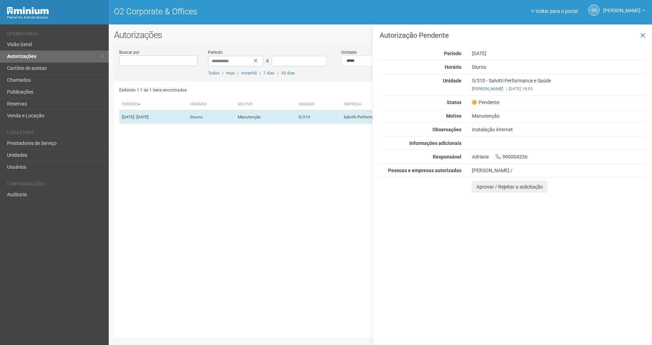 The width and height of the screenshot is (652, 345). Describe the element at coordinates (452, 53) in the screenshot. I see `strong: Período` at that location.